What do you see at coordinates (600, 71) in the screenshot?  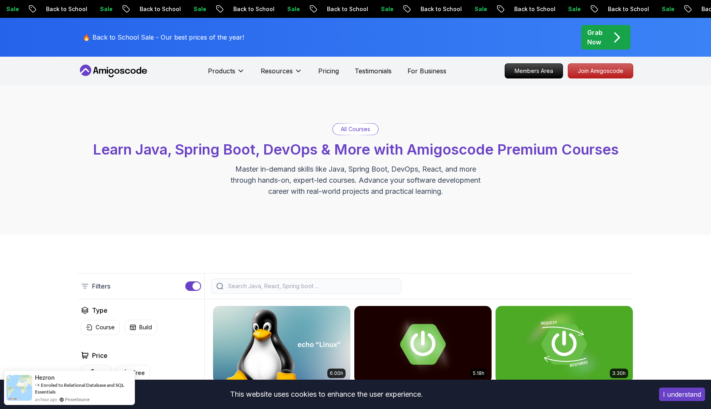 I see `p: Join Amigoscode` at bounding box center [600, 71].